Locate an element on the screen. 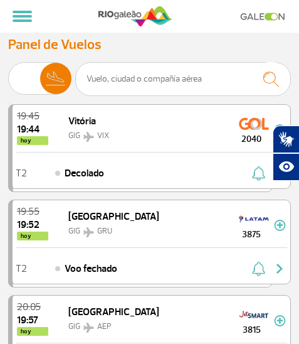 This screenshot has width=299, height=344. span: 2025-08-28 19:44:00 is located at coordinates (33, 129).